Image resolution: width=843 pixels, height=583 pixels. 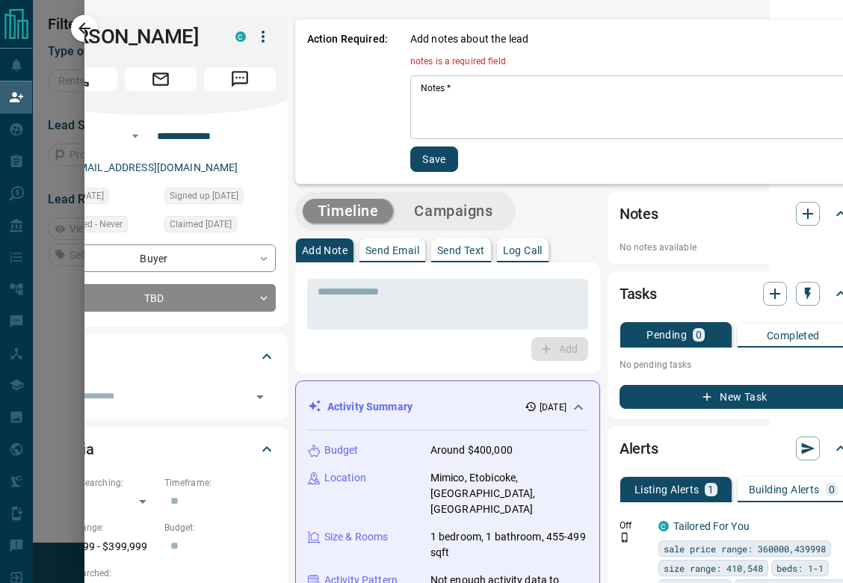 I want to click on p: Off, so click(x=634, y=525).